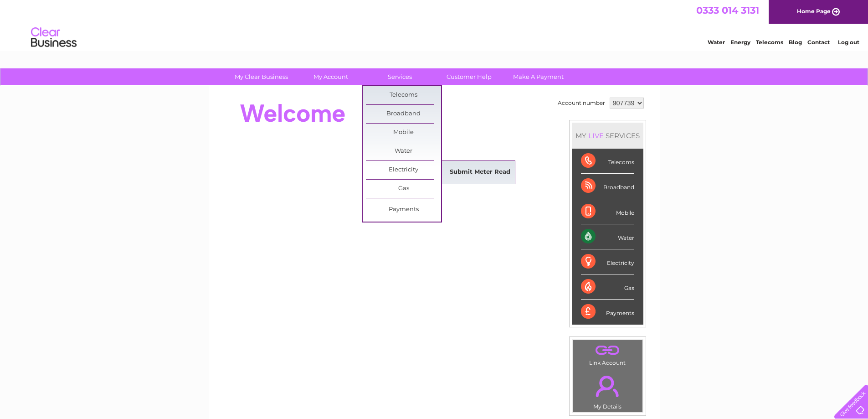 The width and height of the screenshot is (868, 419). What do you see at coordinates (795, 42) in the screenshot?
I see `a: Blog` at bounding box center [795, 42].